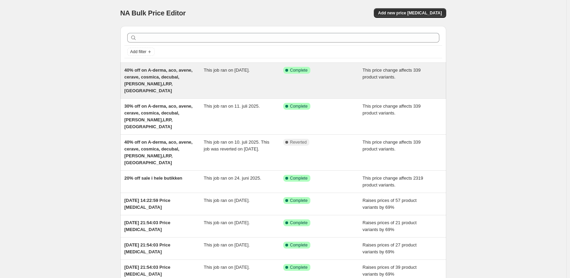 The image size is (570, 278). Describe the element at coordinates (141, 52) in the screenshot. I see `button: Add filter` at that location.